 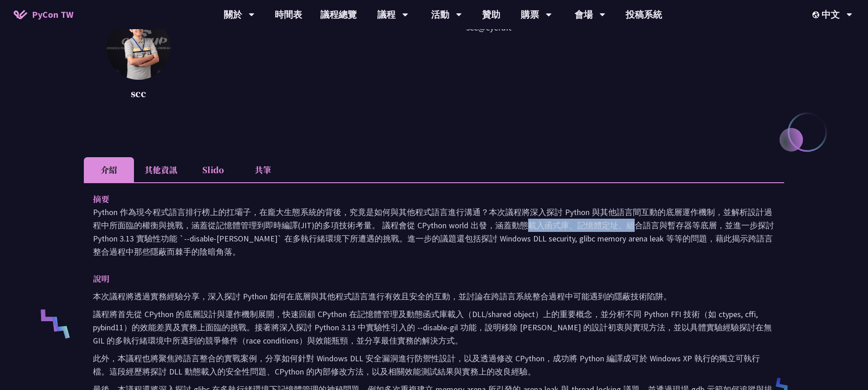 I want to click on p: scc, so click(x=139, y=93).